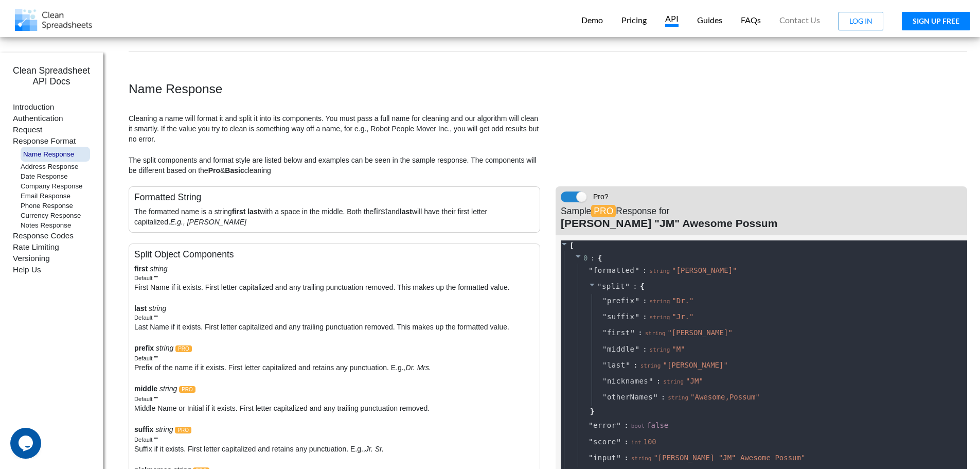  I want to click on p: First Name if it exists. First letter capitalized and any trailing punctuation removed. This make..., so click(335, 287).